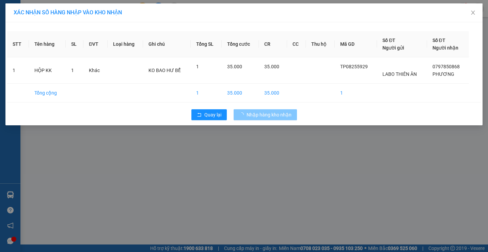 The height and width of the screenshot is (252, 488). I want to click on button: rollbackQuay lại, so click(209, 115).